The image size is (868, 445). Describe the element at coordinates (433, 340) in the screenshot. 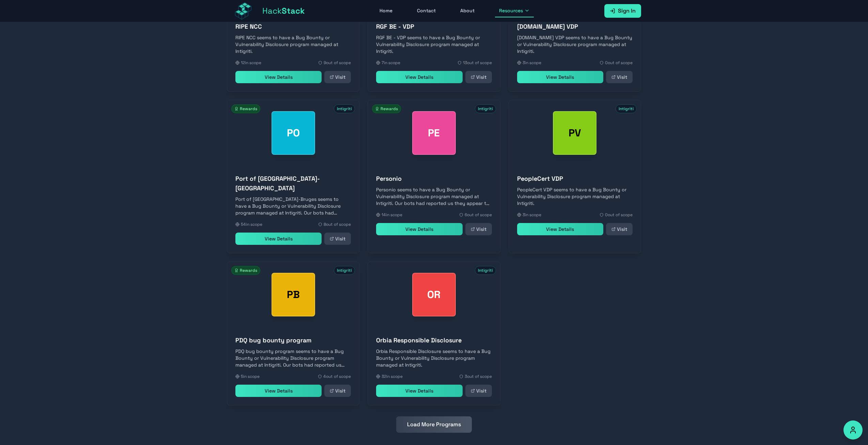

I see `h3: Orbia Responsible Disclosure` at that location.